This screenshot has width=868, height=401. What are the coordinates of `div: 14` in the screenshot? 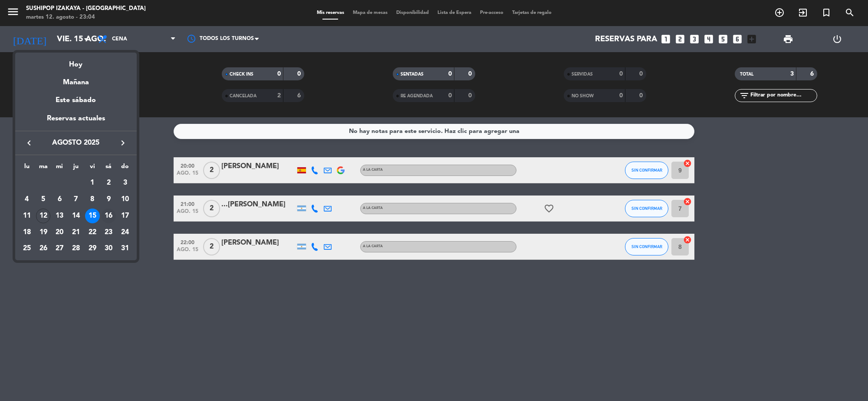 It's located at (76, 215).